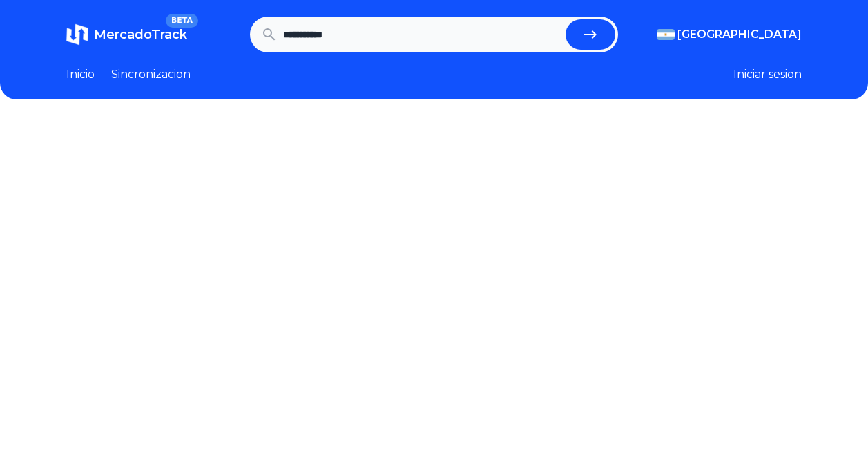  I want to click on a: Sincronizacion, so click(150, 75).